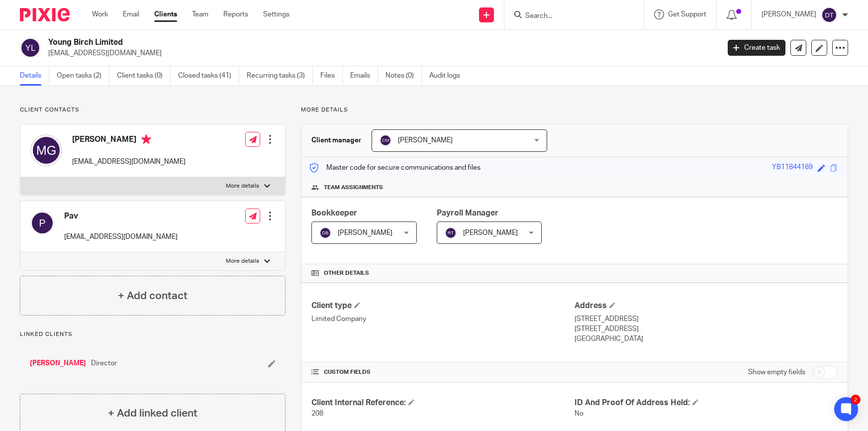 The image size is (868, 431). I want to click on a: Clients, so click(166, 14).